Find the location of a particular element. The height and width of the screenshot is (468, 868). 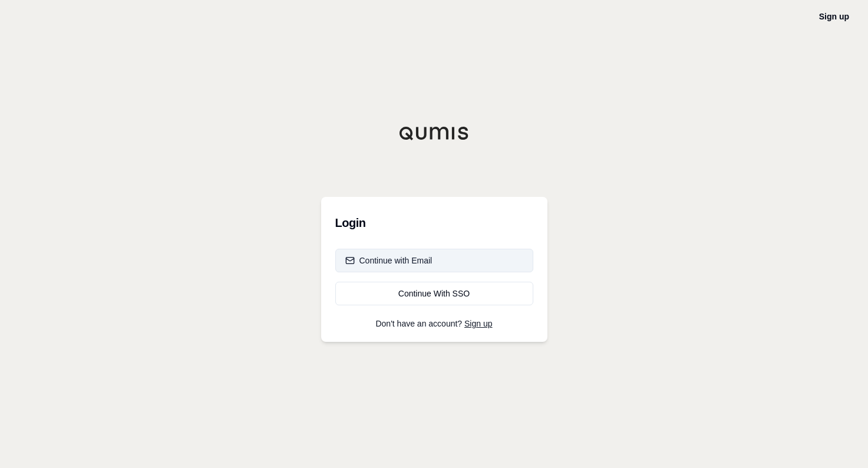

a: Continue With SSO is located at coordinates (434, 293).